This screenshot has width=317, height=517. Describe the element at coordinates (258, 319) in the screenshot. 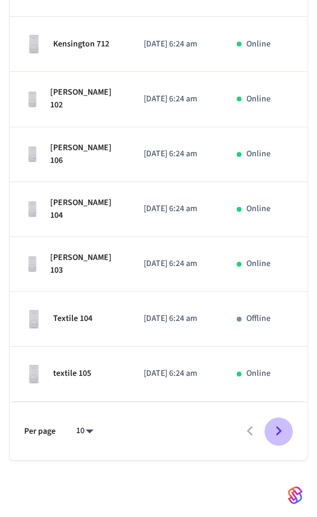

I see `p: Offline` at that location.